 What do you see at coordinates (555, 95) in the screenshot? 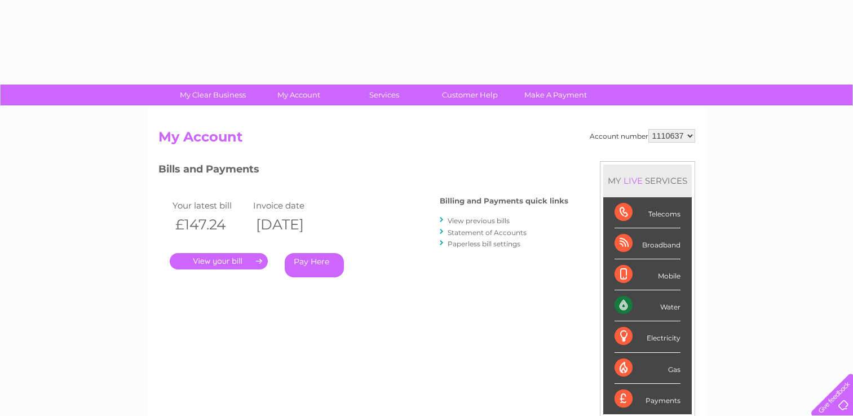
I see `a: Make A Payment` at bounding box center [555, 95].